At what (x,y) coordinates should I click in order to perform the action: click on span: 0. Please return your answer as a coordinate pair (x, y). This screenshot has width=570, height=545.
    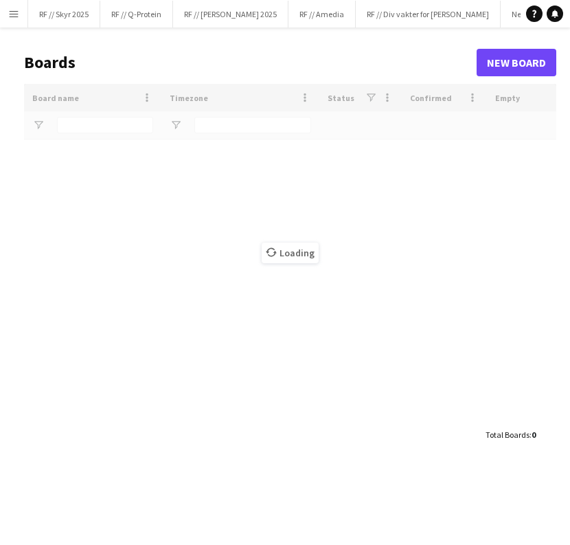
    Looking at the image, I should click on (534, 434).